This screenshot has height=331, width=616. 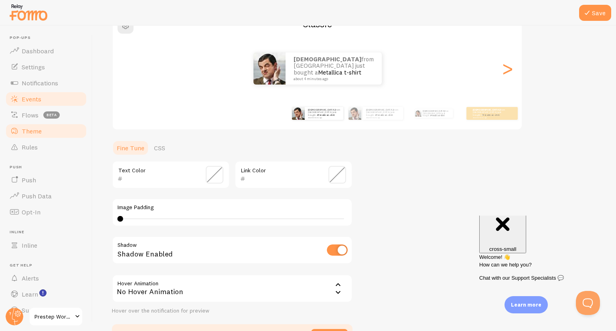 What do you see at coordinates (46, 278) in the screenshot?
I see `a: Alerts` at bounding box center [46, 278].